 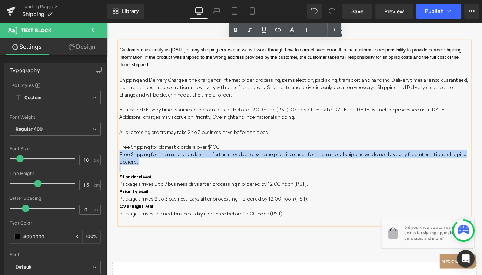 What do you see at coordinates (55, 199) in the screenshot?
I see `div: Letter Spacing` at bounding box center [55, 199].